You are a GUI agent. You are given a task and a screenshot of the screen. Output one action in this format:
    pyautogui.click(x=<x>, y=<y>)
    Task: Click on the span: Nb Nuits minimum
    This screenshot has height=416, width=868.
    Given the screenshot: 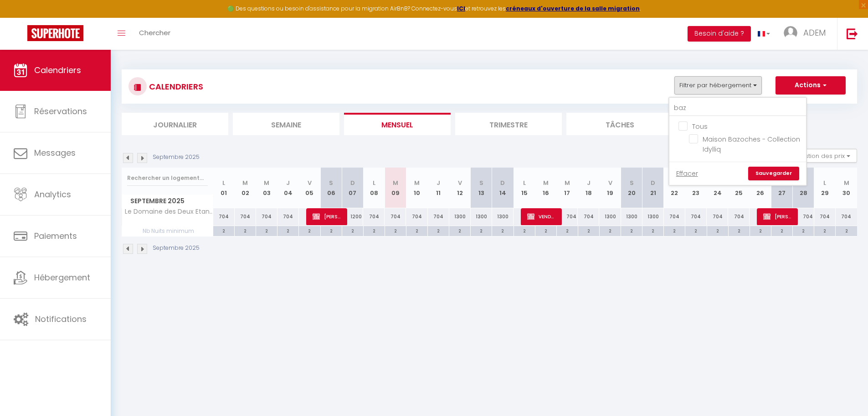 What is the action you would take?
    pyautogui.click(x=167, y=230)
    